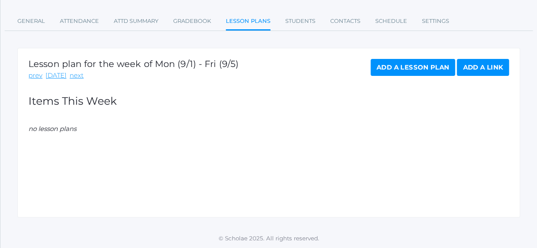 The width and height of the screenshot is (537, 248). What do you see at coordinates (76, 76) in the screenshot?
I see `a: next` at bounding box center [76, 76].